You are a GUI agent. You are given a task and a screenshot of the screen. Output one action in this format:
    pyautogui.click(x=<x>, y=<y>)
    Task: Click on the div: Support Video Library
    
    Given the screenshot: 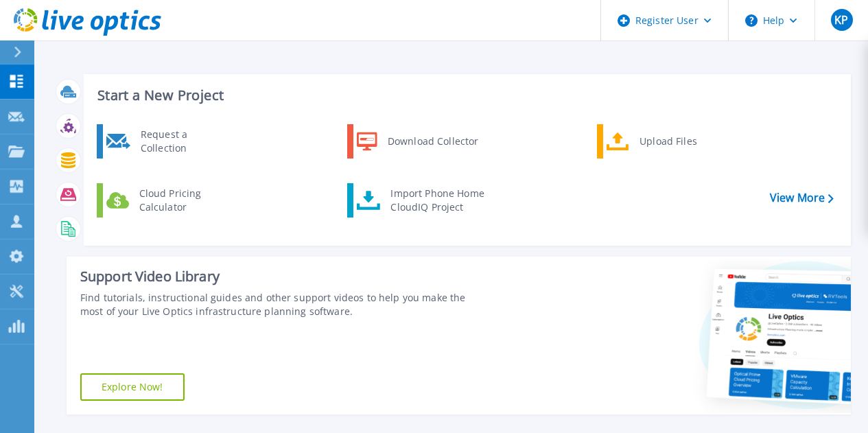 What is the action you would take?
    pyautogui.click(x=284, y=277)
    